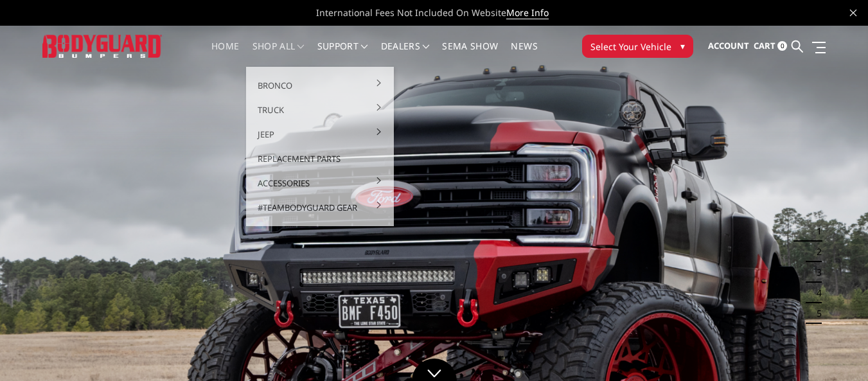  What do you see at coordinates (320, 135) in the screenshot?
I see `a: Jeep` at bounding box center [320, 135].